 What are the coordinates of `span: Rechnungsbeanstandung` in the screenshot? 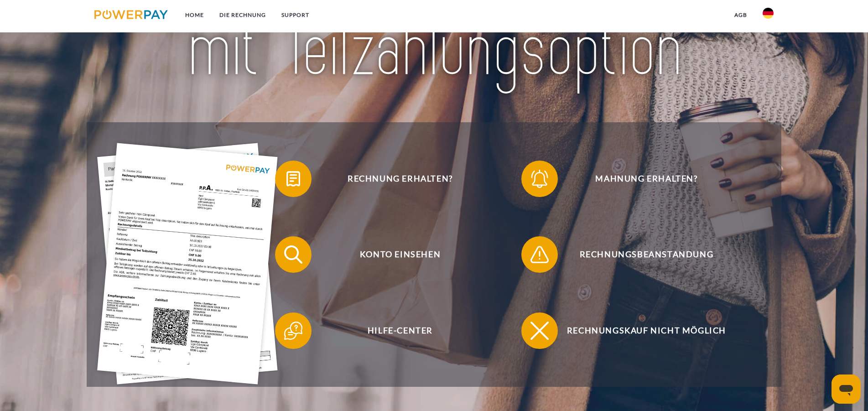 It's located at (646, 255).